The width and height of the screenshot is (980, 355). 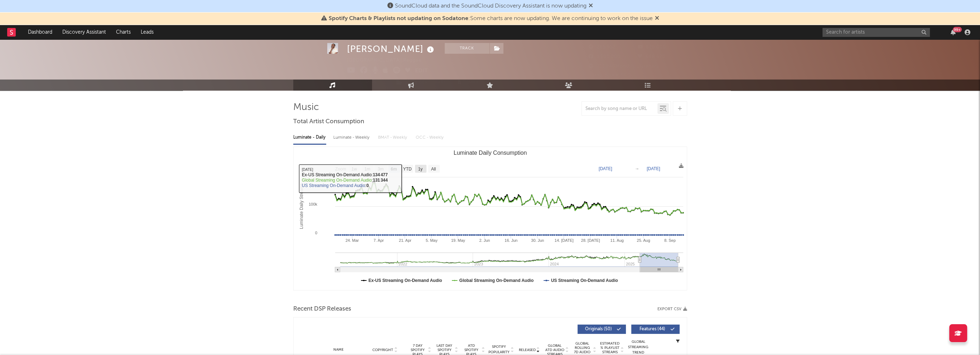 I want to click on text: 25. Aug, so click(x=643, y=240).